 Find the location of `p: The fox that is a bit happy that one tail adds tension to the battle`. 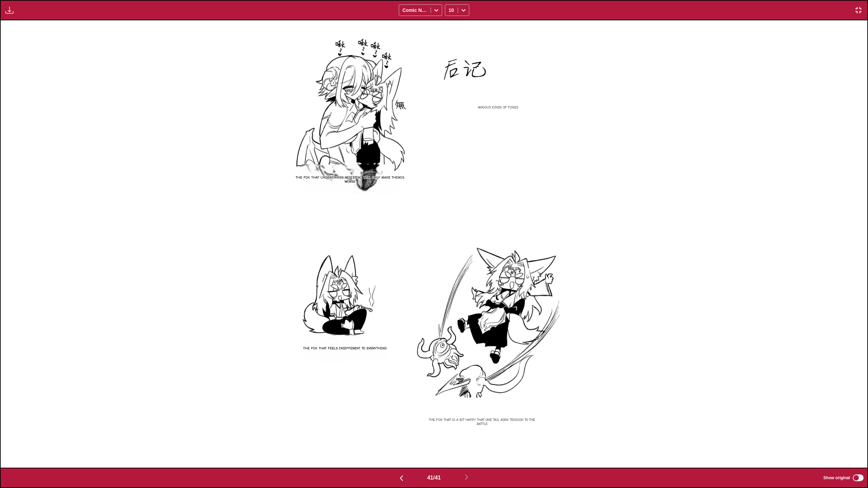

p: The fox that is a bit happy that one tail adds tension to the battle is located at coordinates (482, 422).